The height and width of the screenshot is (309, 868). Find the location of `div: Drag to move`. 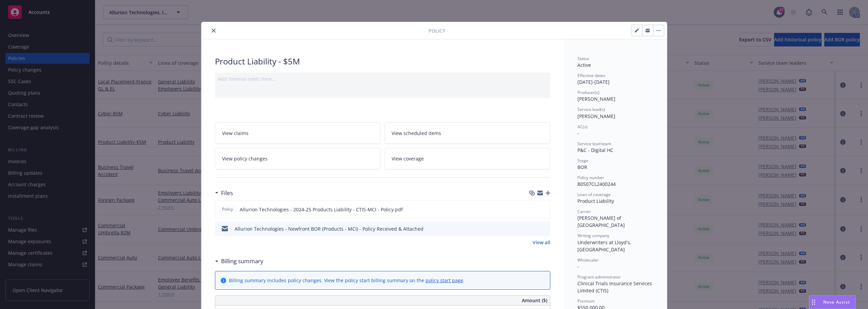

div: Drag to move is located at coordinates (813, 302).